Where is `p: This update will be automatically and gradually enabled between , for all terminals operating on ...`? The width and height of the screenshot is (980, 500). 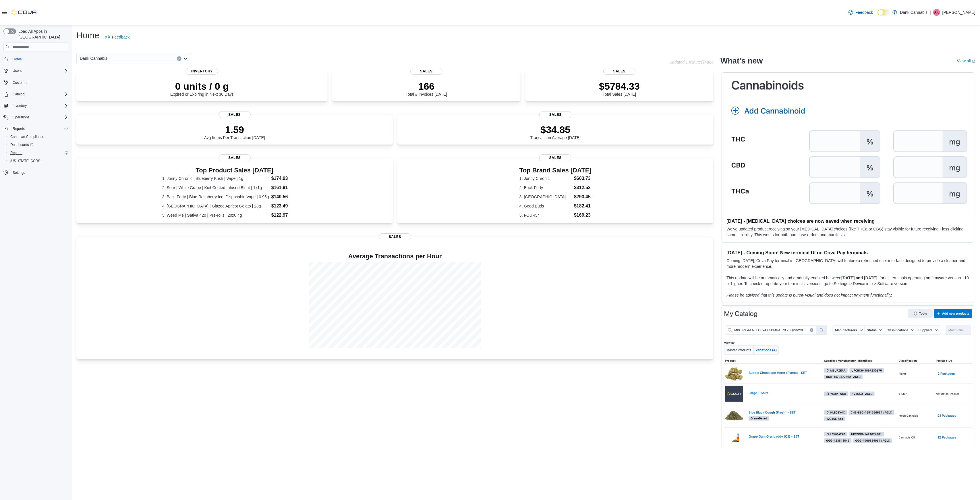
p: This update will be automatically and gradually enabled between , for all terminals operating on ... is located at coordinates (848, 280).